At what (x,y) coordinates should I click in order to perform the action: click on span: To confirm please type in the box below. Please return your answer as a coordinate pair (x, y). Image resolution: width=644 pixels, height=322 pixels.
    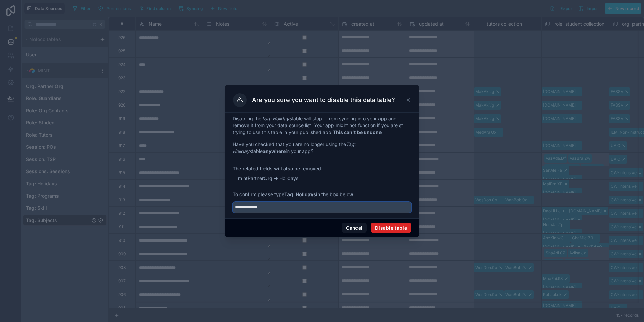
    Looking at the image, I should click on (322, 194).